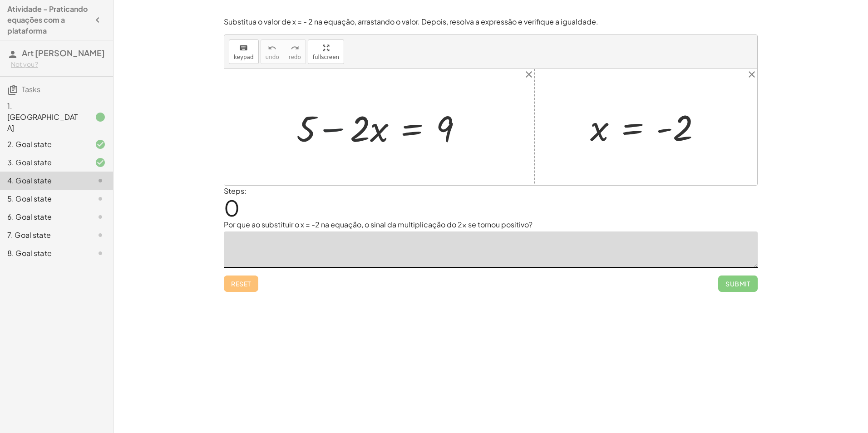 This screenshot has height=433, width=868. I want to click on i: undo, so click(272, 48).